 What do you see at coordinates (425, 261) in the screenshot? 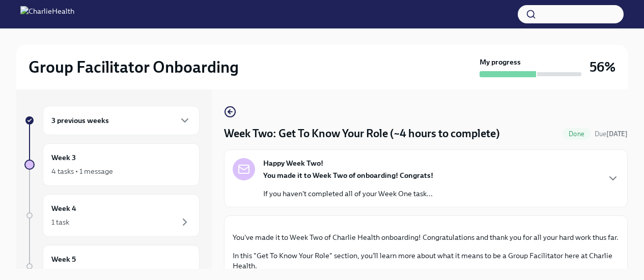
I see `p: In this "Get To Know Your Role" section, you'll learn more about what it means to be a Group Faci...` at bounding box center [425, 261].